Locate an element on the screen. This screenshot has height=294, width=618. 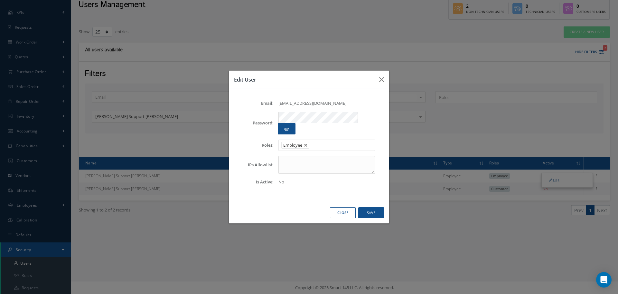
label: Roles: is located at coordinates (256, 145).